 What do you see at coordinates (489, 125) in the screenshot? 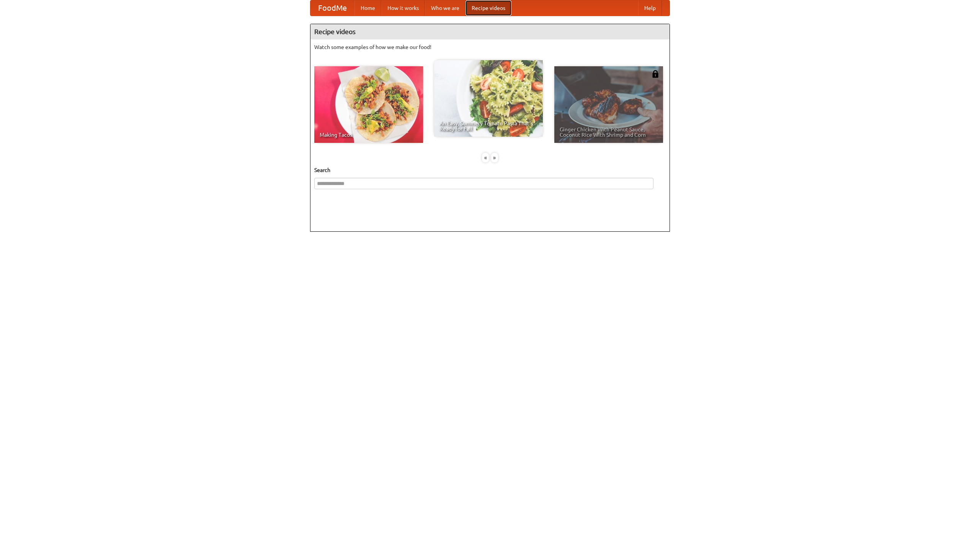
I see `span: An Easy, Summery Tomato Pasta That's Ready for Fall` at bounding box center [489, 125].